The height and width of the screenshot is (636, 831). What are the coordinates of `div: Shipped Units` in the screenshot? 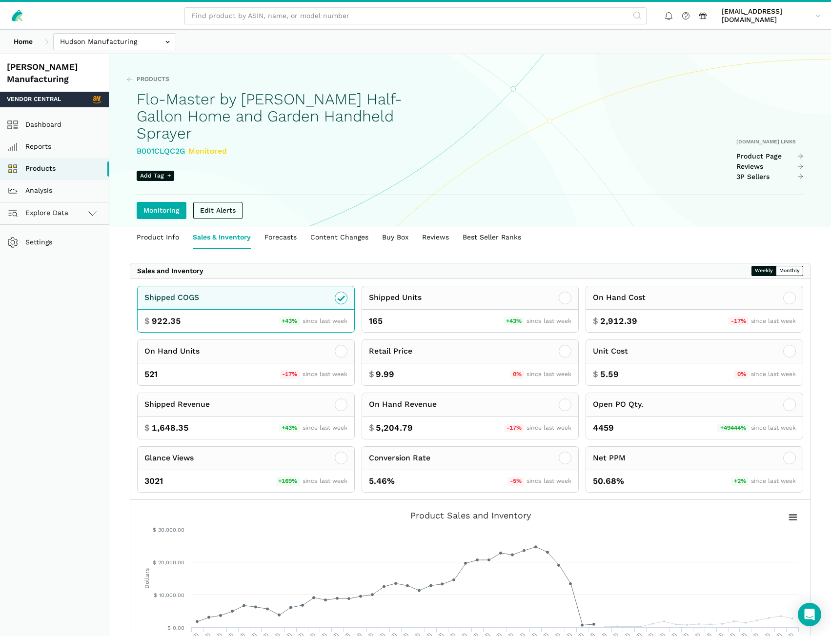 It's located at (395, 298).